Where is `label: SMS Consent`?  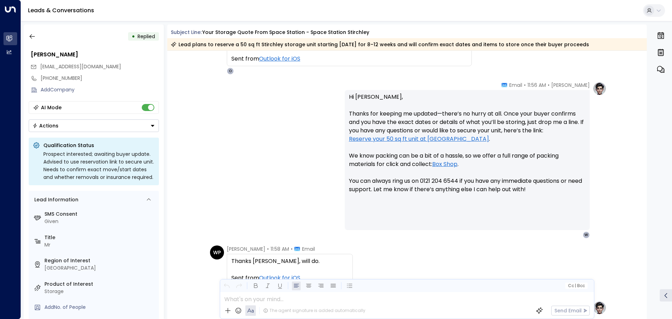 label: SMS Consent is located at coordinates (100, 214).